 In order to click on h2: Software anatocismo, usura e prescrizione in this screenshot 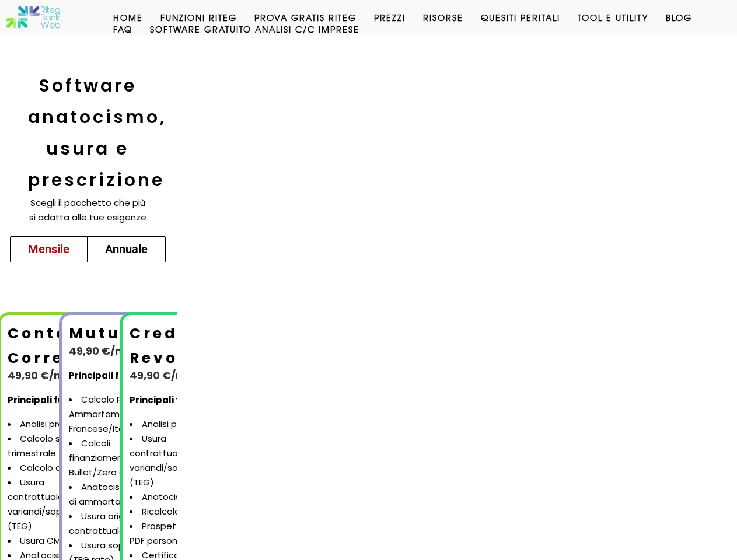, I will do `click(88, 133)`.